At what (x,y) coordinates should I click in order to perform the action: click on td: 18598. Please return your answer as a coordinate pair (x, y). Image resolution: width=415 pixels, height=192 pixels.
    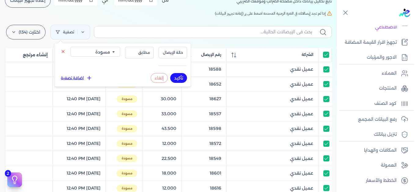
    Looking at the image, I should click on (204, 129).